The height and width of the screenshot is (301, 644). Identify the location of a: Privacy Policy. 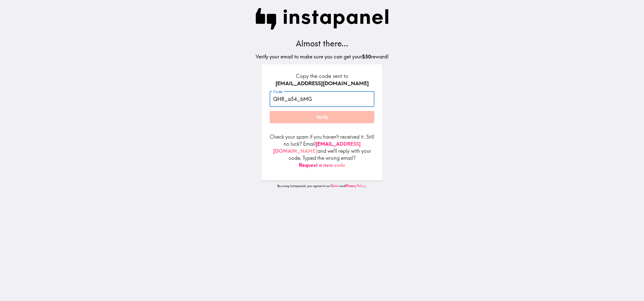
(356, 186).